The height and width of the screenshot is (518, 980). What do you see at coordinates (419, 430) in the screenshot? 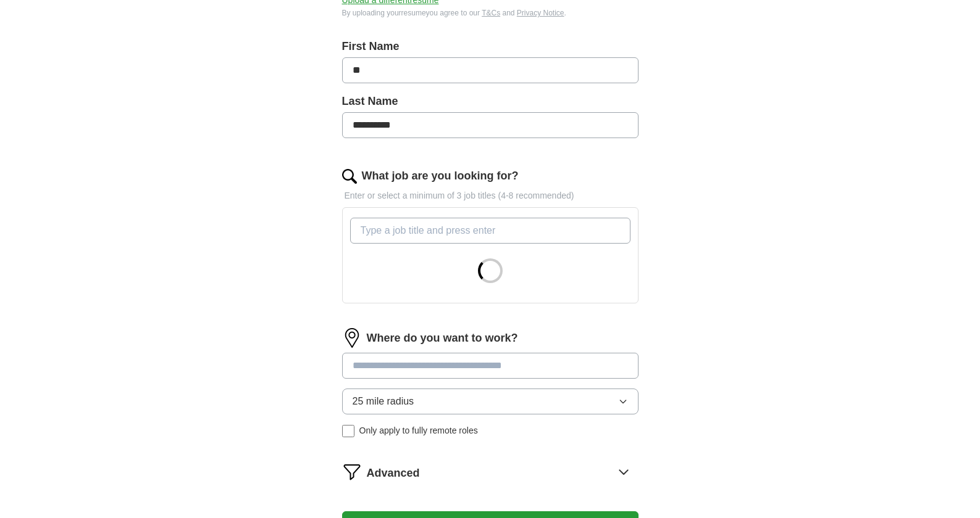
I see `span: Only apply to fully remote roles` at bounding box center [419, 430].